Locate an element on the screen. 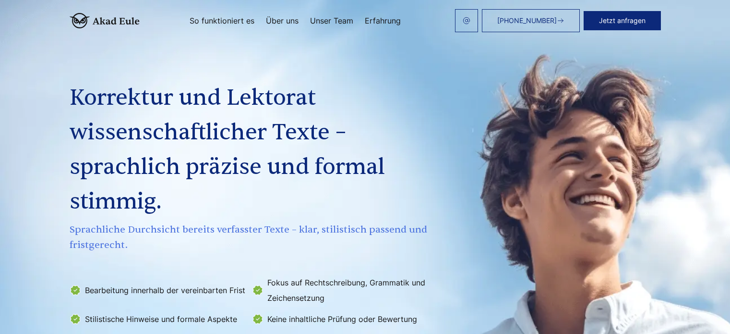 The image size is (730, 334). img: email is located at coordinates (466, 21).